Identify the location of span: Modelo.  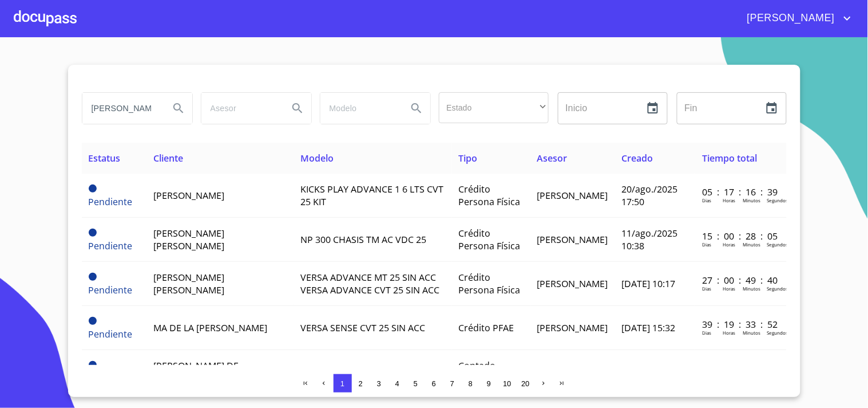
(317, 158).